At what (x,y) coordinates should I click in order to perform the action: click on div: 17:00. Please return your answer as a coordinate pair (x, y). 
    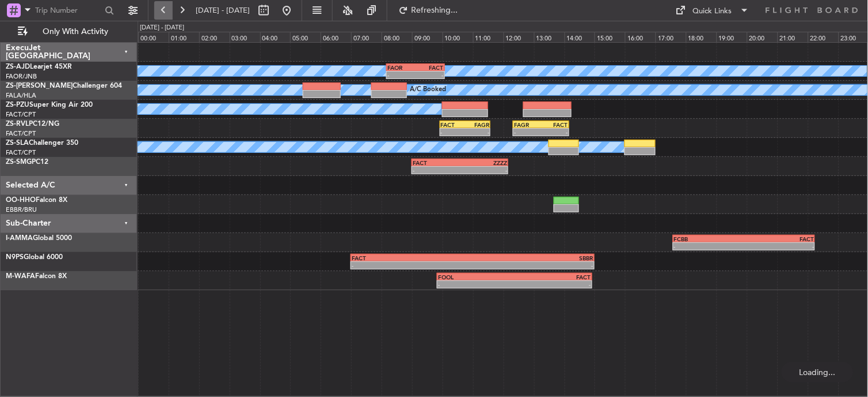
    Looking at the image, I should click on (671, 37).